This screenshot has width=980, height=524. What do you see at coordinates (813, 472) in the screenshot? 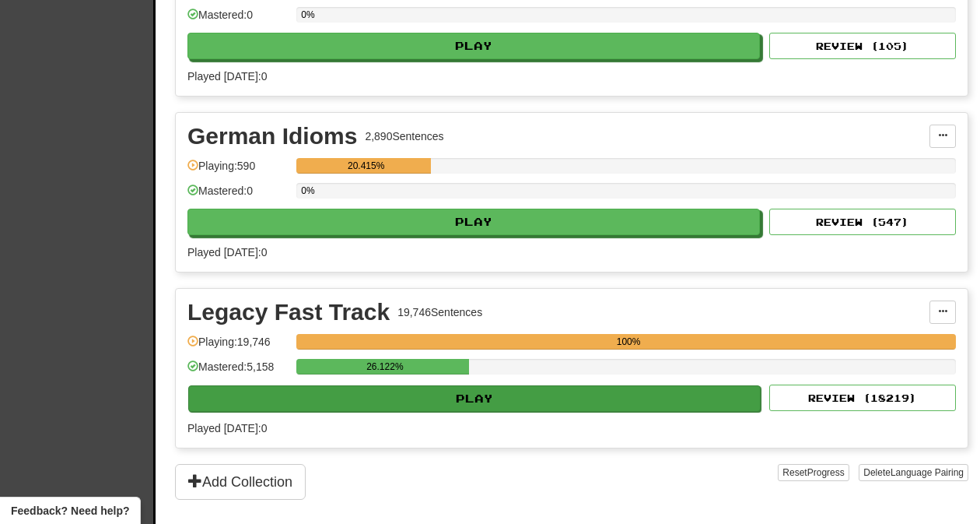
I see `button: ResetProgress` at bounding box center [813, 472].